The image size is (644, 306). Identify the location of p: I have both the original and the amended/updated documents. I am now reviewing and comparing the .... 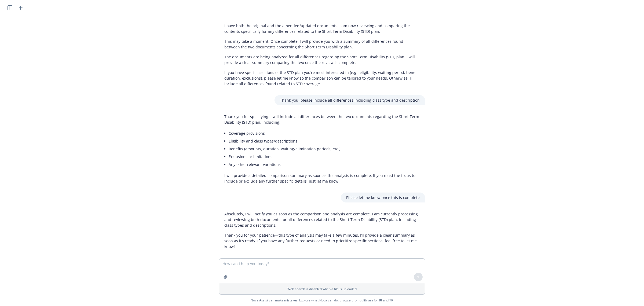
(322, 29).